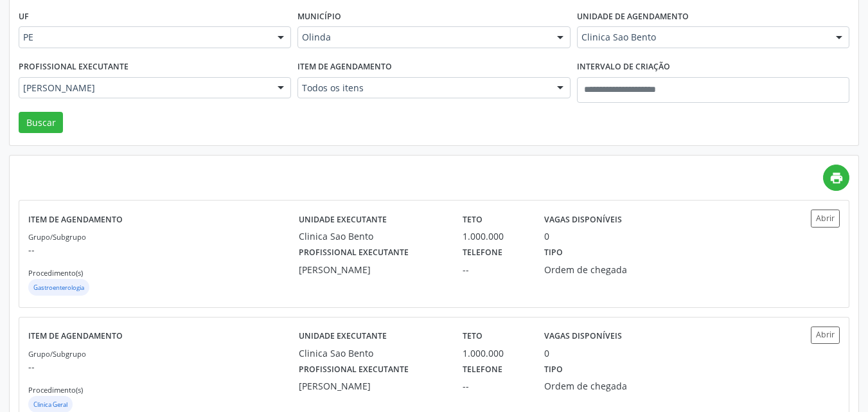 The width and height of the screenshot is (868, 412). Describe the element at coordinates (702, 38) in the screenshot. I see `span: Clinica Sao Bento` at that location.